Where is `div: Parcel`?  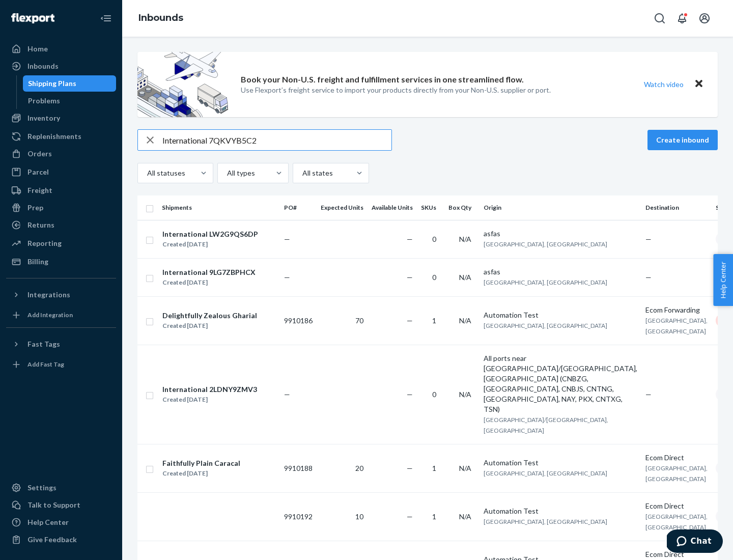
div: Parcel is located at coordinates (38, 172).